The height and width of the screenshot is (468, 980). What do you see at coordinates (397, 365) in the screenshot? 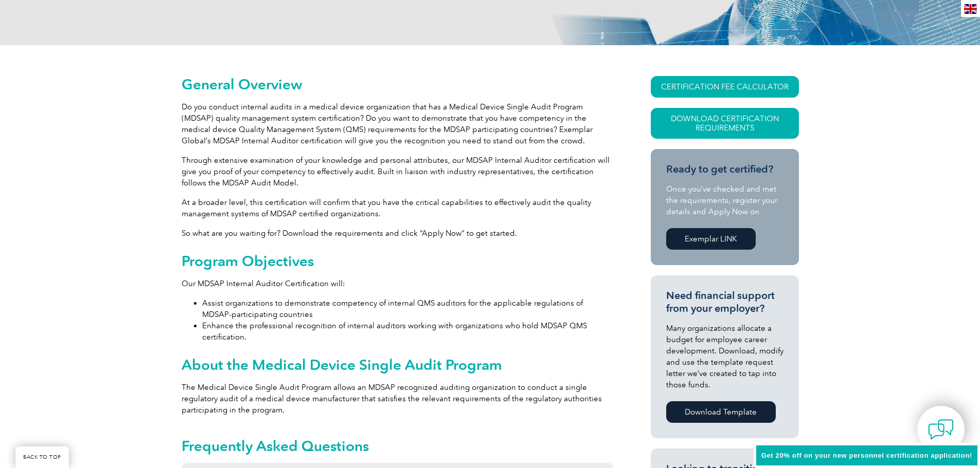
I see `h2: About the Medical Device Single Audit Program` at bounding box center [397, 365].